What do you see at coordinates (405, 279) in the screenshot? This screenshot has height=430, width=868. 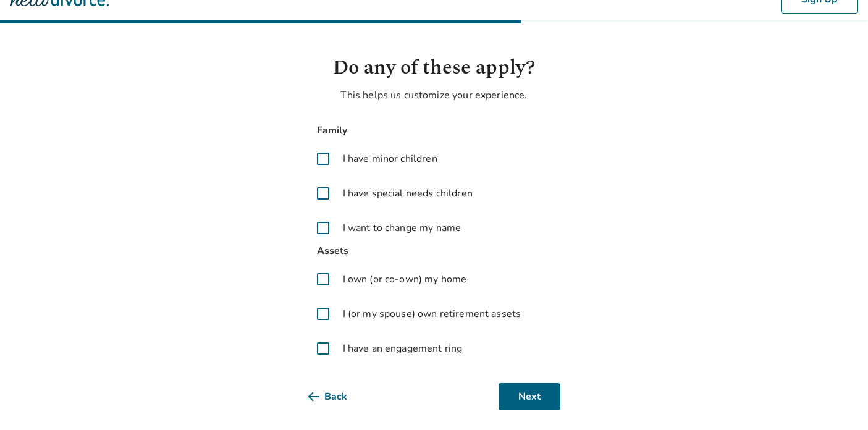 I see `span: I own (or co-own) my home` at bounding box center [405, 279].